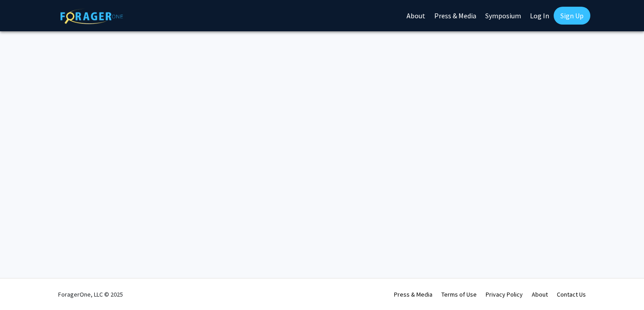 The image size is (644, 310). Describe the element at coordinates (90, 295) in the screenshot. I see `div: ForagerOne, LLC © 2025` at that location.